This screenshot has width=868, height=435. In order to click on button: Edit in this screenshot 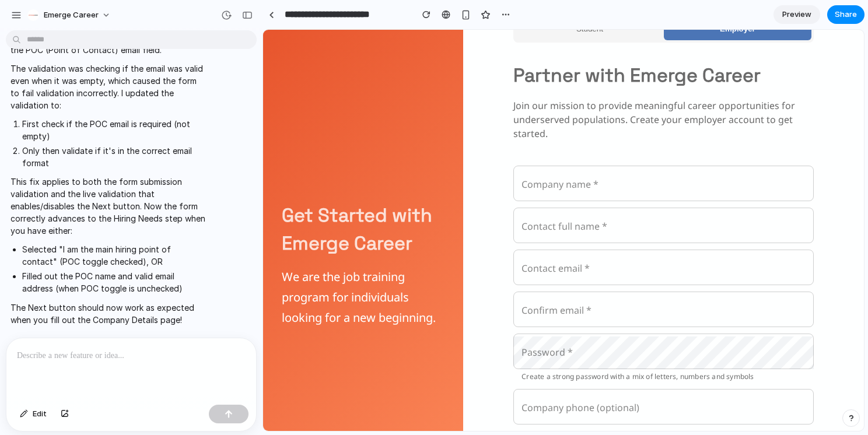, I will do `click(33, 414)`.